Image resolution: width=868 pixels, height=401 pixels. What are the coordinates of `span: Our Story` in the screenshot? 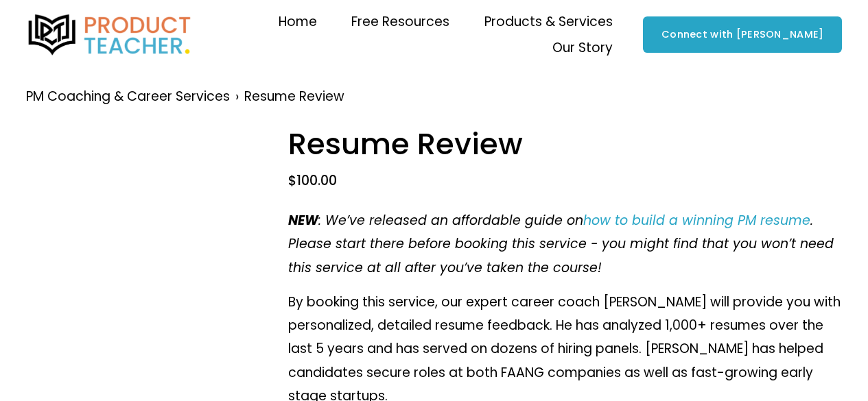 It's located at (583, 48).